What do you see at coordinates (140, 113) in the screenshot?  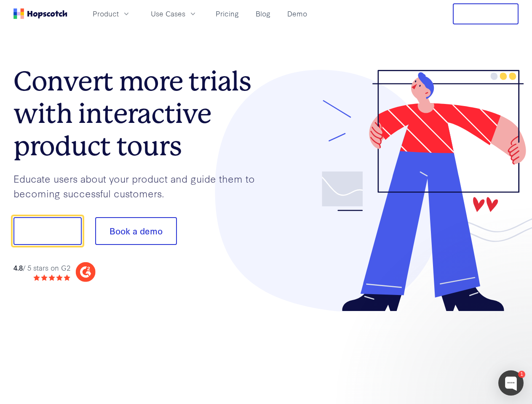 I see `h1: Convert more trials with interactive product tours` at bounding box center [140, 113].